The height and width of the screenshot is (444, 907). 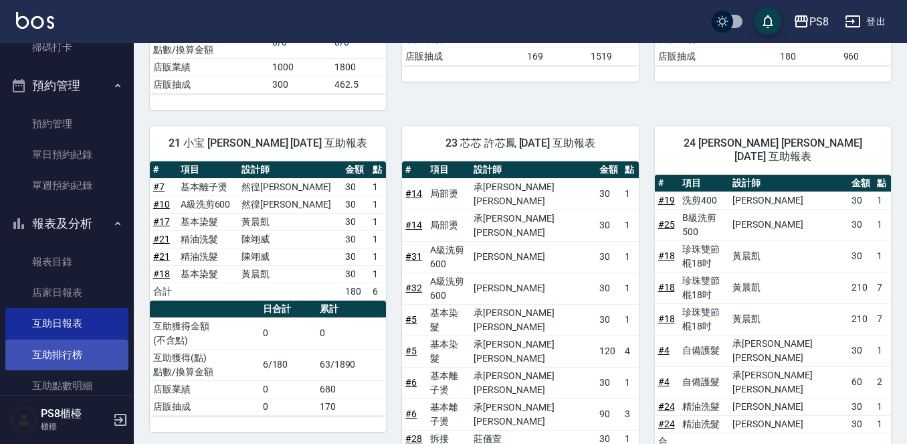 I want to click on a: 掃碼打卡, so click(x=67, y=48).